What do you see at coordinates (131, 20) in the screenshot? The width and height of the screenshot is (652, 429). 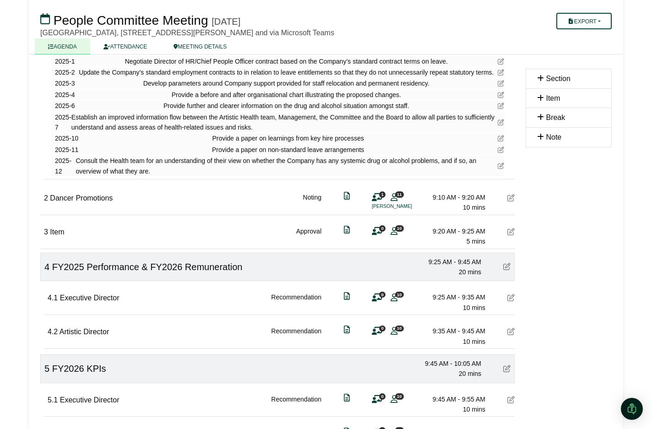 I see `span: People Committee Meeting` at bounding box center [131, 20].